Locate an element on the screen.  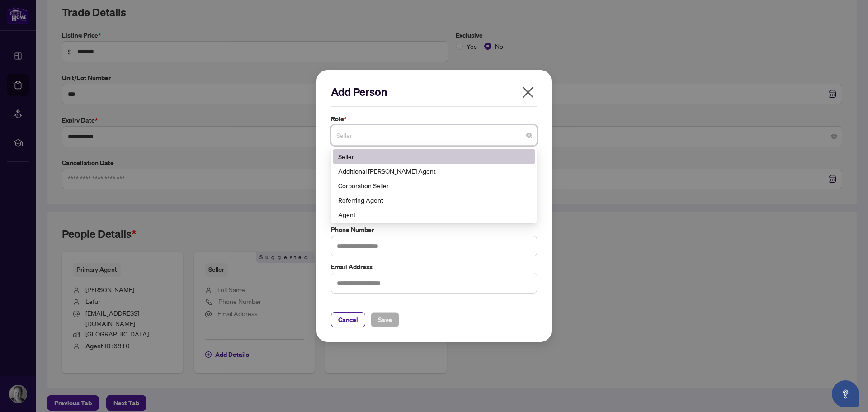
div: Additional RAHR Agent is located at coordinates (434, 171).